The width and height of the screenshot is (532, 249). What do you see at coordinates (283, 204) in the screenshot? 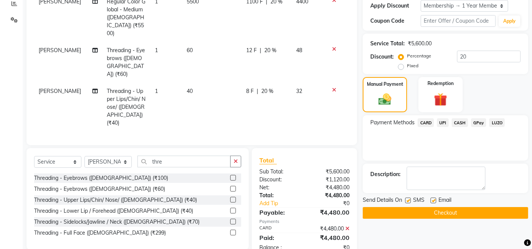
I see `a: Add Tip` at bounding box center [283, 204].